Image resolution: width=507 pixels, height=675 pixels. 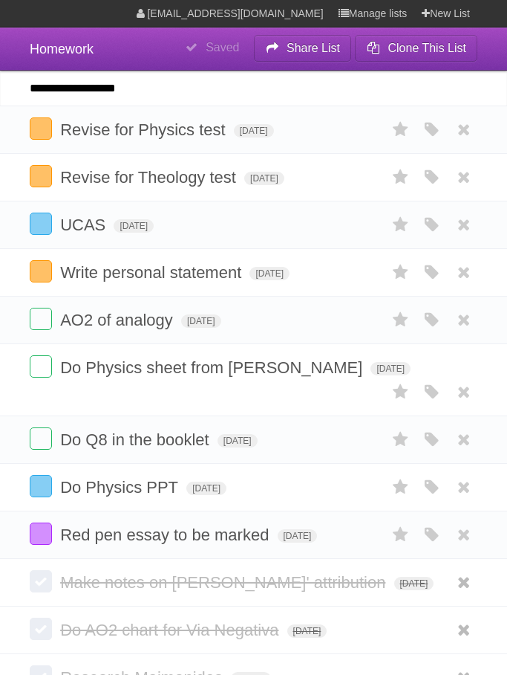 I want to click on b: Share List, so click(x=314, y=48).